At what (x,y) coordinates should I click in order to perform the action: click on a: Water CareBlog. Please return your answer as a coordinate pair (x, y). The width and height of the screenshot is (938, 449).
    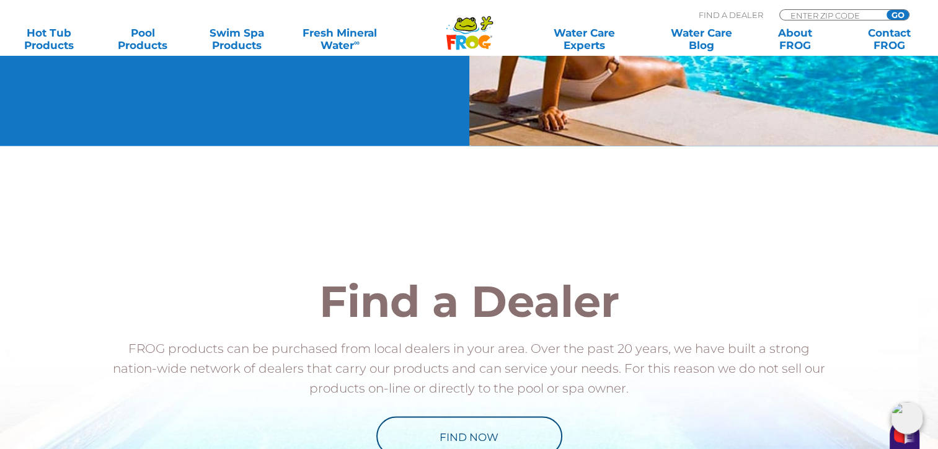
    Looking at the image, I should click on (701, 39).